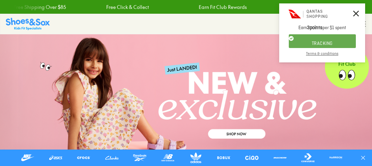 The height and width of the screenshot is (166, 372). Describe the element at coordinates (347, 62) in the screenshot. I see `a: Jointhe FREE Fit Club` at that location.